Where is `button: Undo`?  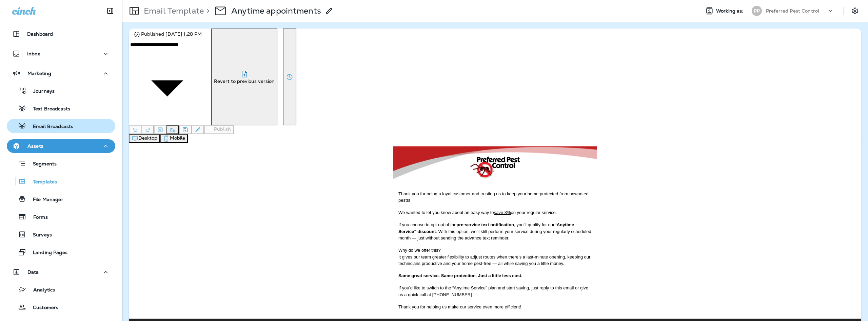 button: Undo is located at coordinates (135, 130).